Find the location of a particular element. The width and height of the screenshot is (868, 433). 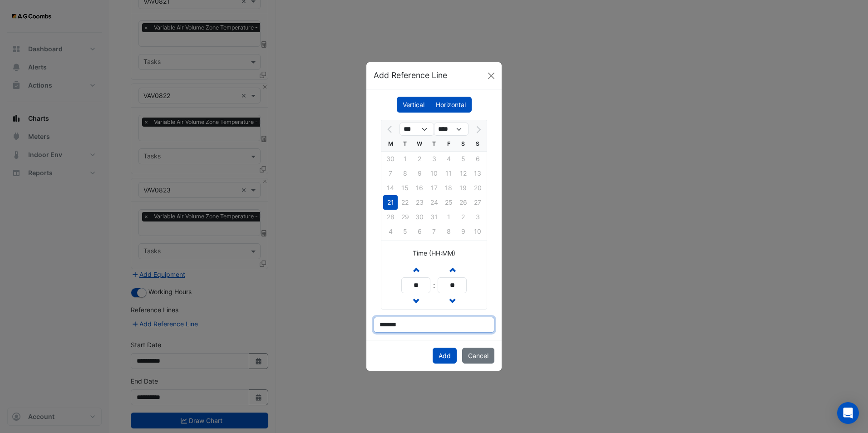

button: Cancel is located at coordinates (478, 355).